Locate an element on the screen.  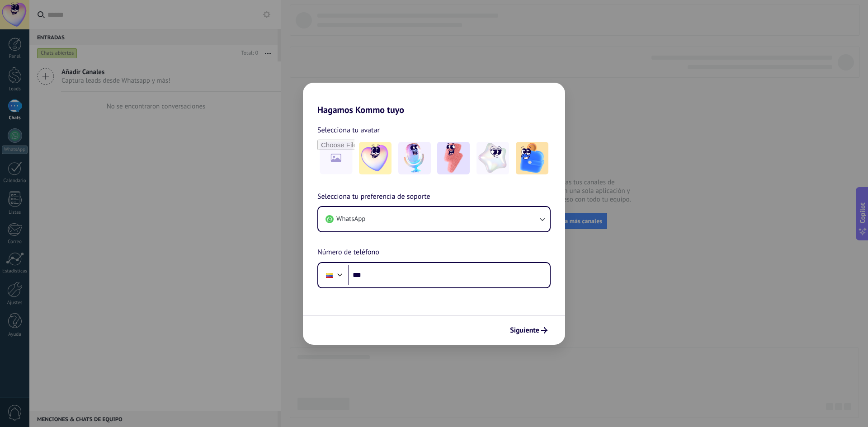
span: Selecciona tu preferencia de soporte is located at coordinates (374, 197).